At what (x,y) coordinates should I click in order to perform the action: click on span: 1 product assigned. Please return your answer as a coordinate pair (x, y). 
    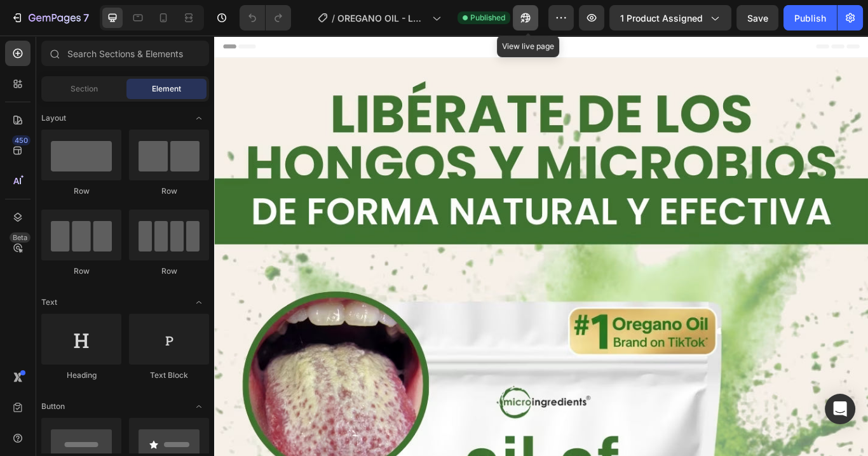
    Looking at the image, I should click on (662, 17).